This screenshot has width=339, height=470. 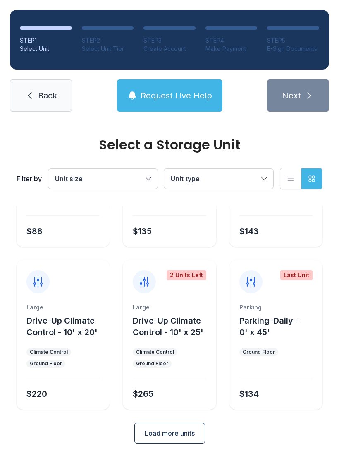 What do you see at coordinates (232, 41) in the screenshot?
I see `div: STEP 4` at bounding box center [232, 41].